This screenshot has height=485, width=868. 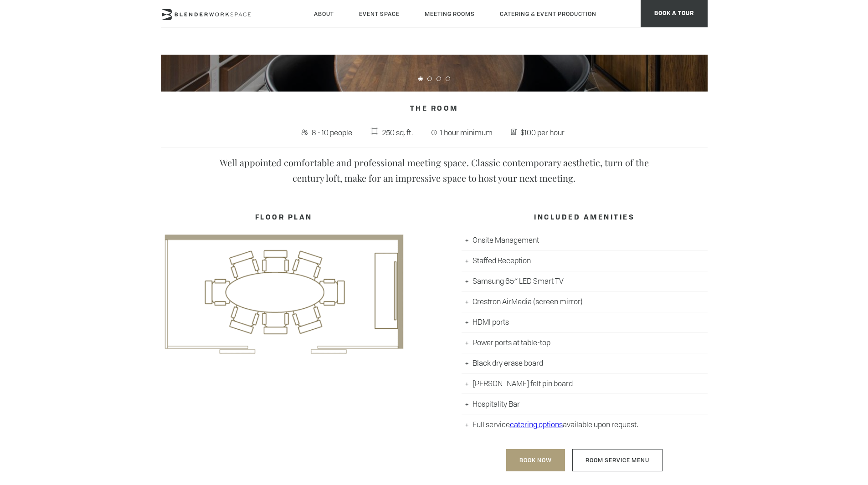 What do you see at coordinates (434, 110) in the screenshot?
I see `h4: The Room` at bounding box center [434, 110].